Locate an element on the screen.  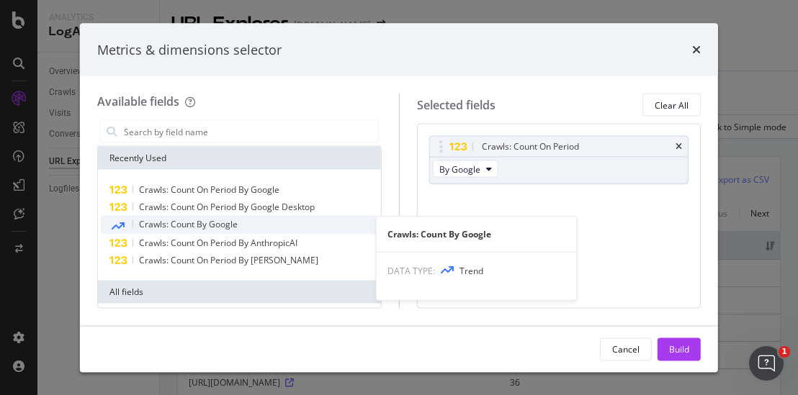
button: Cancel is located at coordinates (626, 349).